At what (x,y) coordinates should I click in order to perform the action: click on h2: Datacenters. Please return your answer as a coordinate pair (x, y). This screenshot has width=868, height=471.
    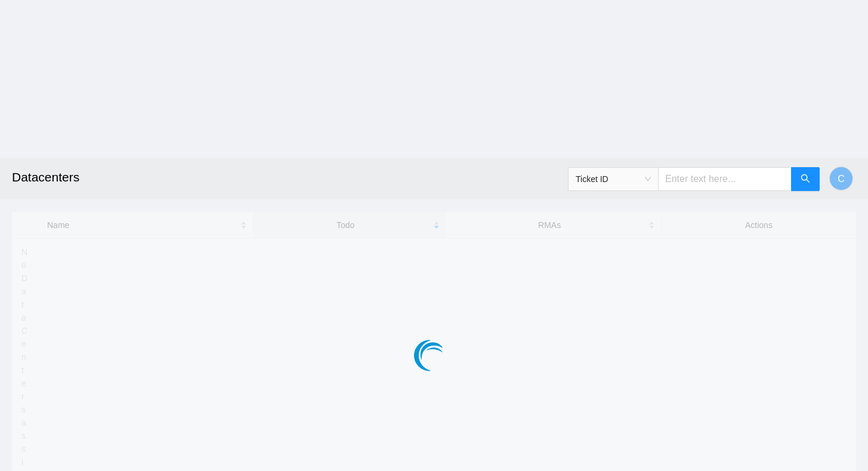
    Looking at the image, I should click on (308, 177).